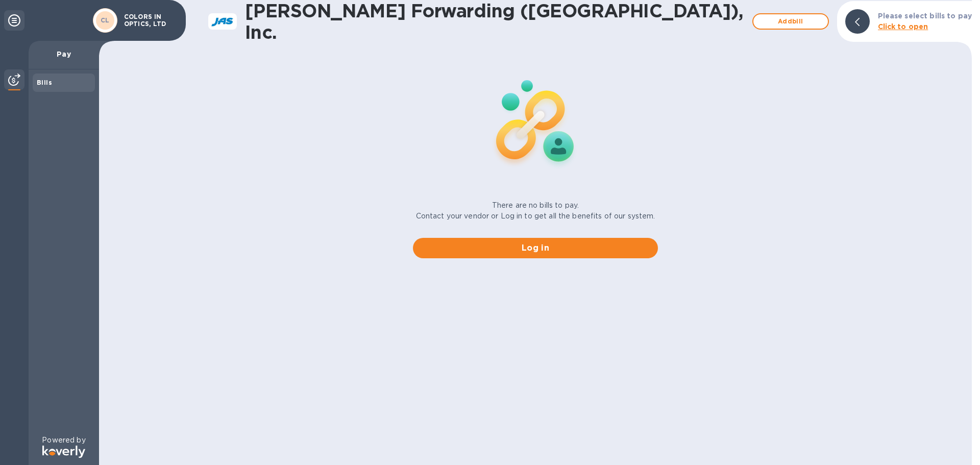 This screenshot has height=465, width=980. I want to click on p: Powered by, so click(63, 440).